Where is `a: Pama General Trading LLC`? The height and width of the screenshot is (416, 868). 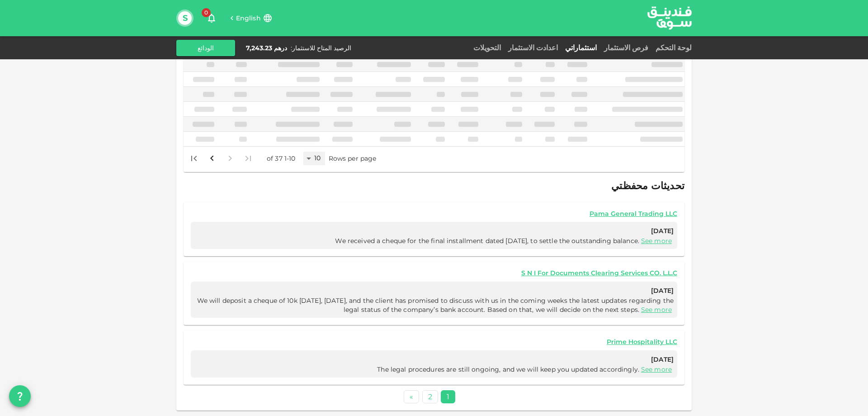
a: Pama General Trading LLC is located at coordinates (434, 214).